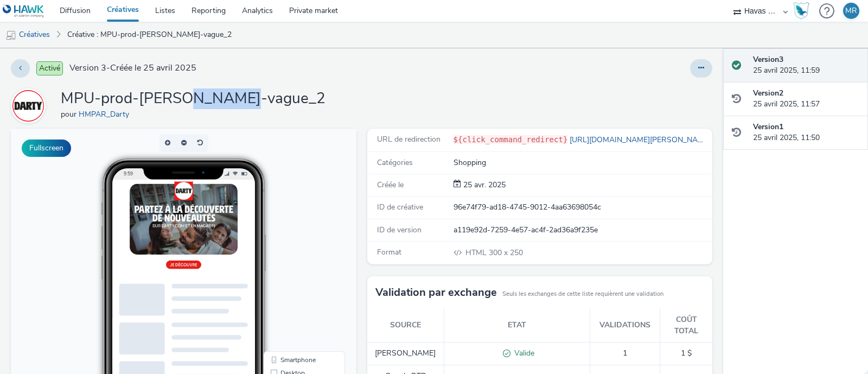  What do you see at coordinates (294, 231) in the screenshot?
I see `li: Smartphone` at bounding box center [294, 231].